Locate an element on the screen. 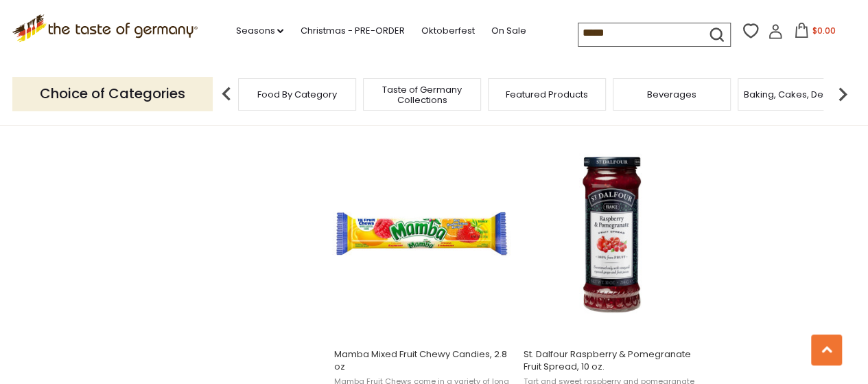 The height and width of the screenshot is (384, 868). a: On Sale is located at coordinates (508, 31).